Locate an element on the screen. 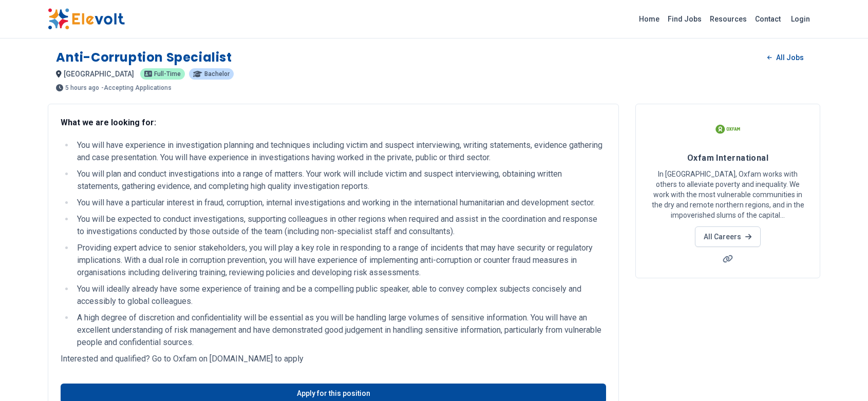 This screenshot has height=401, width=868. a: Home is located at coordinates (650, 19).